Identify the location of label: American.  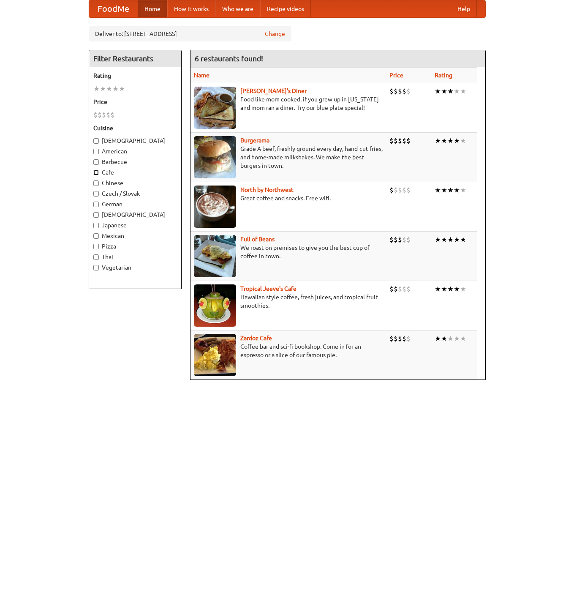
(135, 151).